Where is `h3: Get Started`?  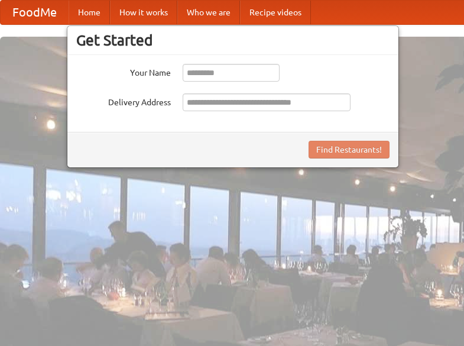 h3: Get Started is located at coordinates (233, 40).